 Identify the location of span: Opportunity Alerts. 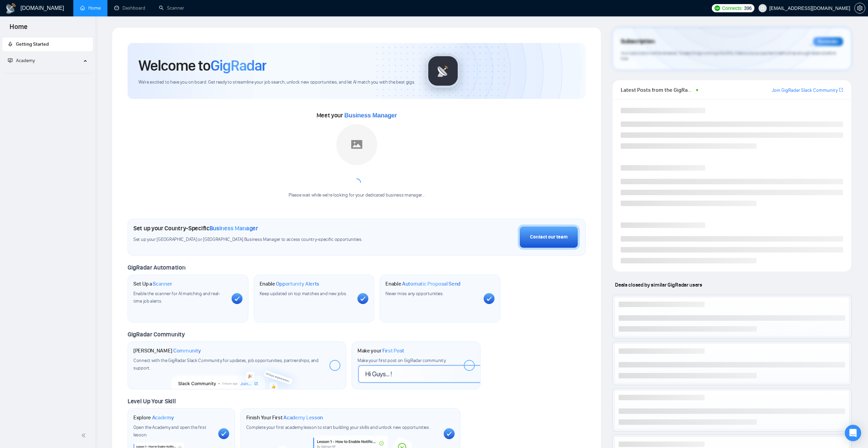
(297, 284).